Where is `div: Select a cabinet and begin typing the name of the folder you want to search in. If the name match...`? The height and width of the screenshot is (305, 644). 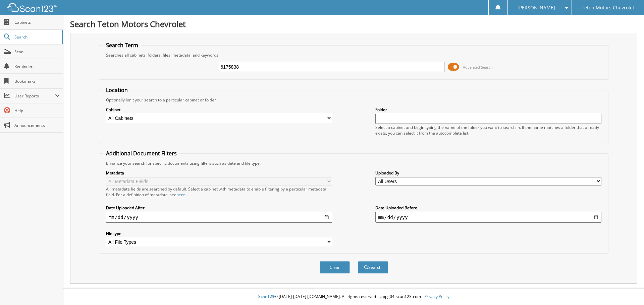 div: Select a cabinet and begin typing the name of the folder you want to search in. If the name match... is located at coordinates (488, 130).